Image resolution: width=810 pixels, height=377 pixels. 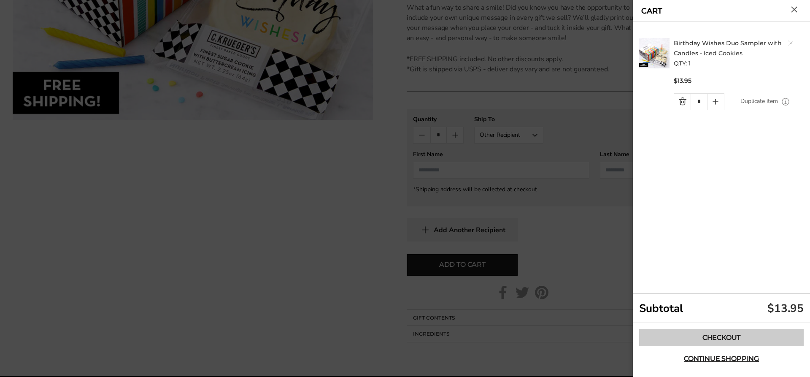 I want to click on a: Quantity plus button, so click(x=715, y=102).